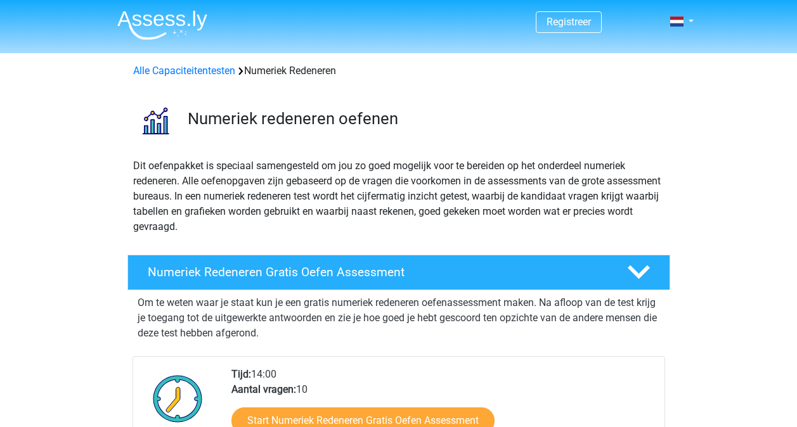 This screenshot has height=427, width=797. Describe the element at coordinates (155, 120) in the screenshot. I see `img: numeriek redeneren` at that location.